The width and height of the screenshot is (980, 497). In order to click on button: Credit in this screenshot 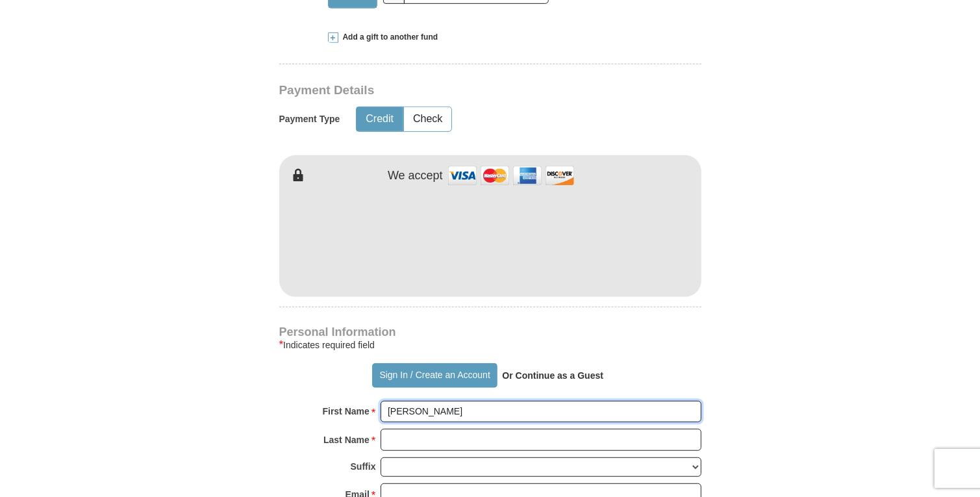, I will do `click(379, 119)`.